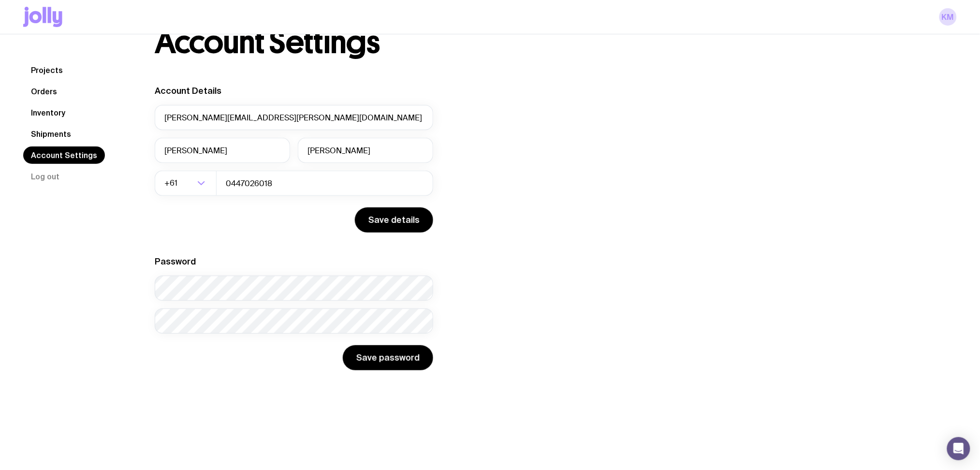  Describe the element at coordinates (366, 150) in the screenshot. I see `input: Last Name` at that location.